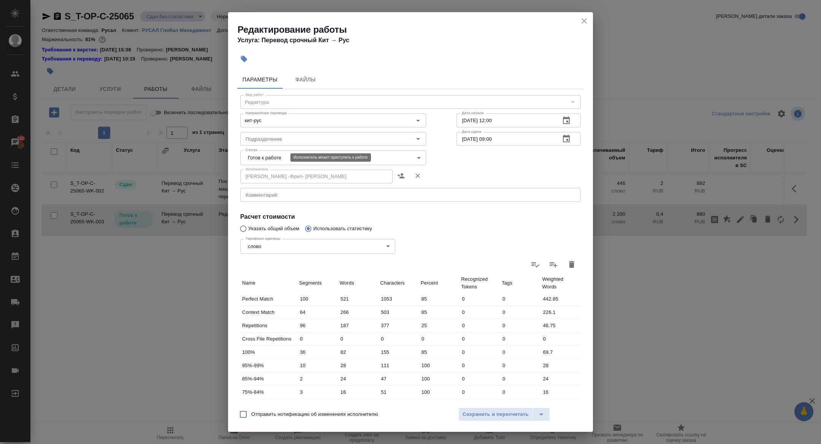  Describe the element at coordinates (269, 312) in the screenshot. I see `p: Context Match` at that location.